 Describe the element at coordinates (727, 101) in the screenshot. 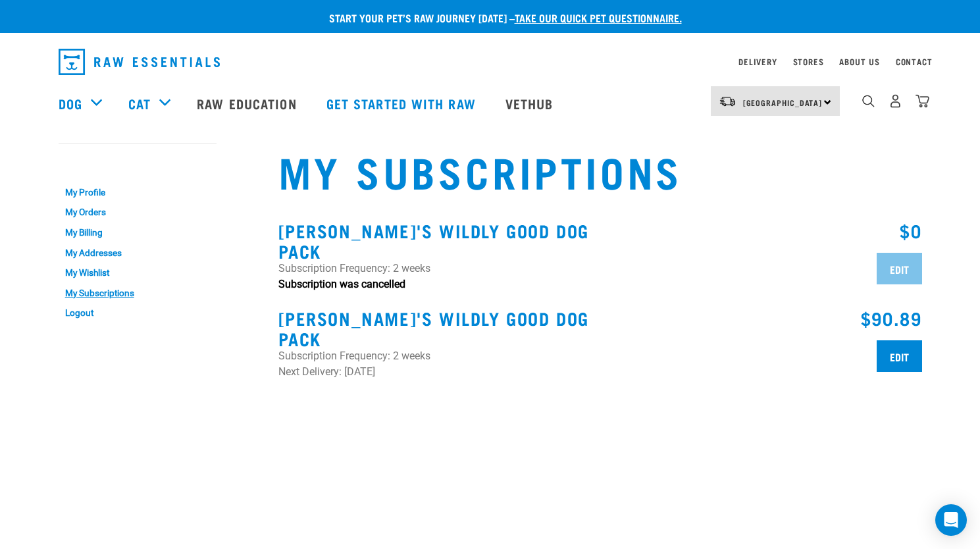

I see `img: van-moving.png` at that location.